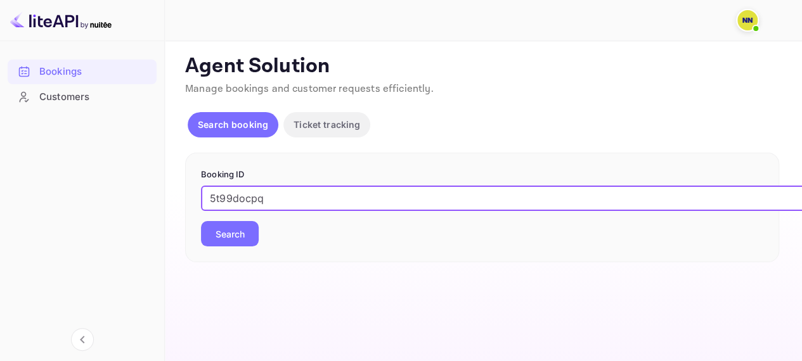  What do you see at coordinates (482, 175) in the screenshot?
I see `p: Booking ID` at bounding box center [482, 175].